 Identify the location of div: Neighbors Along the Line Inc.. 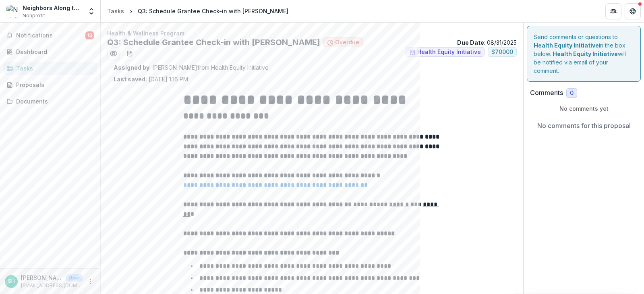
(52, 8).